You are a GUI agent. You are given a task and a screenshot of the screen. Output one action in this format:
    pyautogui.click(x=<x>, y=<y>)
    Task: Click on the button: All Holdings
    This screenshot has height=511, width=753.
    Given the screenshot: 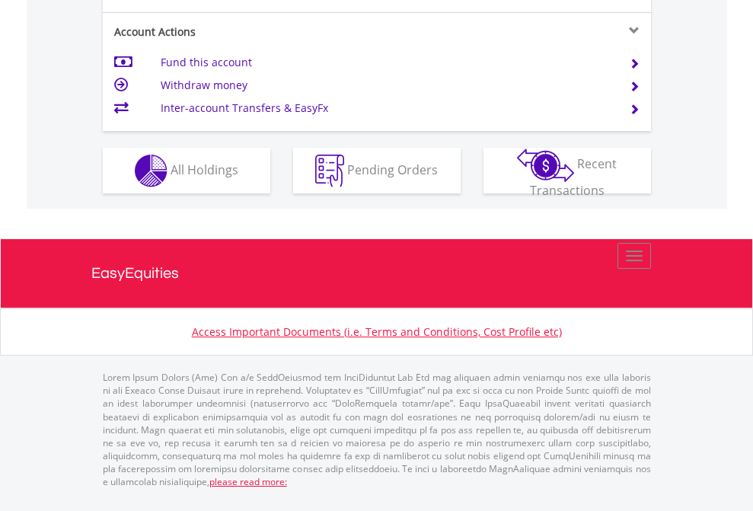 What is the action you would take?
    pyautogui.click(x=186, y=170)
    